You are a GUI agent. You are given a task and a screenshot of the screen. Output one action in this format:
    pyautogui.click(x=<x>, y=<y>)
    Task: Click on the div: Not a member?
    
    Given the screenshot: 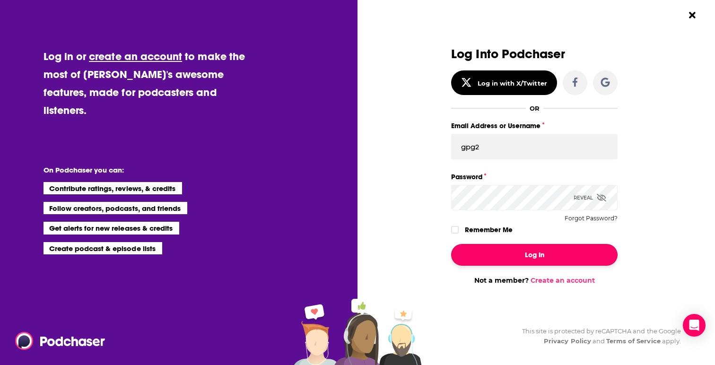 What is the action you would take?
    pyautogui.click(x=534, y=280)
    